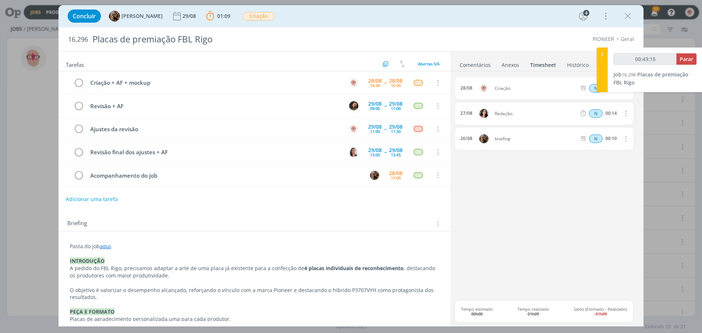 The width and height of the screenshot is (702, 333). Describe the element at coordinates (628, 39) in the screenshot. I see `a: Geral` at that location.